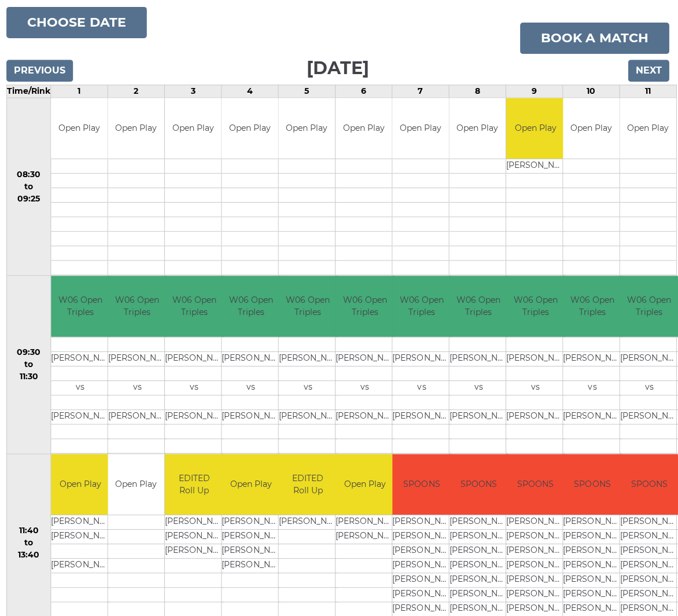  Describe the element at coordinates (31, 91) in the screenshot. I see `td: Time/Rink` at that location.